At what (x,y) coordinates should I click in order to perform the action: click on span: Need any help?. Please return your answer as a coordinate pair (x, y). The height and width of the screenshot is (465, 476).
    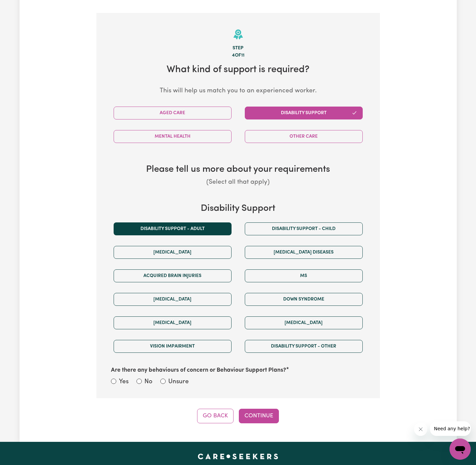
    Looking at the image, I should click on (22, 7).